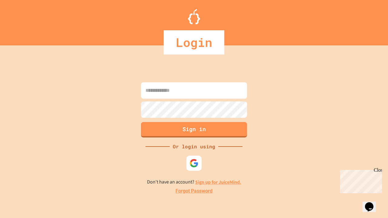 The image size is (388, 218). I want to click on p: Don't have an account?, so click(194, 182).